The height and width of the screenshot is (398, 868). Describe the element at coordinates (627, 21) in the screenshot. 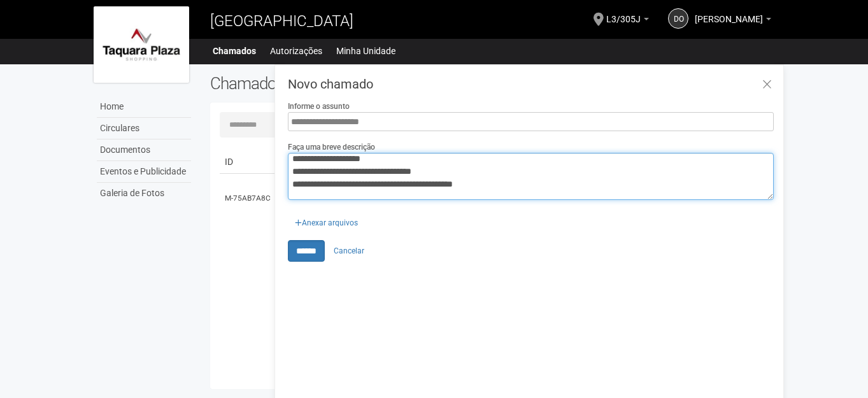

I see `a: L3/305J` at that location.